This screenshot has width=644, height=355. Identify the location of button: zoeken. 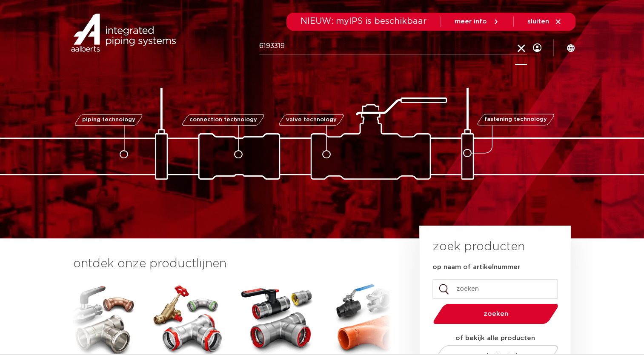
(495, 314).